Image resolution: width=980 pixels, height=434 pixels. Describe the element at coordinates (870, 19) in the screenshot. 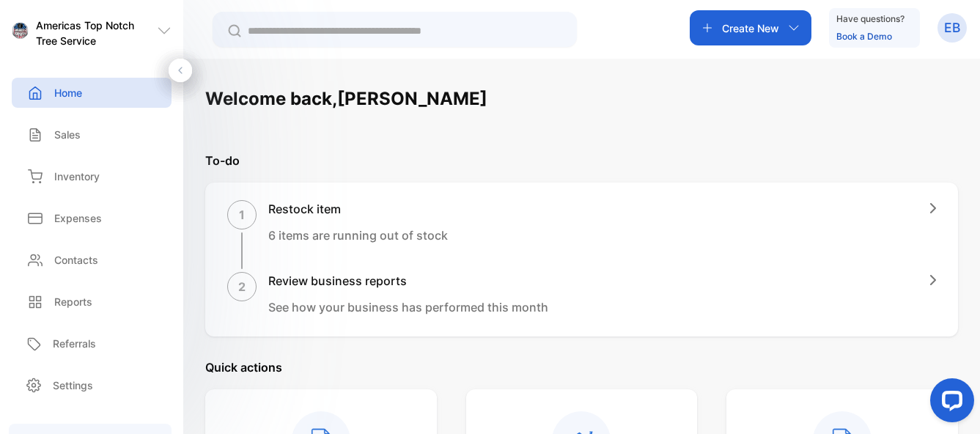

I see `p: Have questions?` at that location.